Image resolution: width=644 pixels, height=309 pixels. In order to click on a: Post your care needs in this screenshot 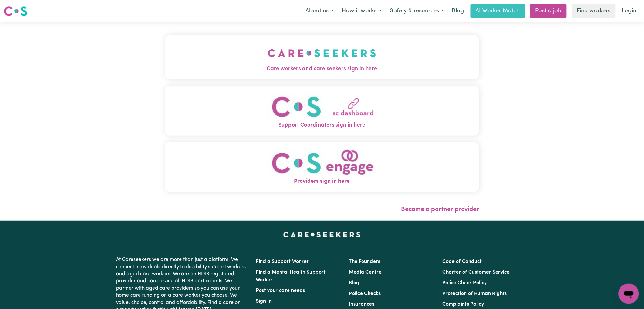, I will do `click(281, 291)`.